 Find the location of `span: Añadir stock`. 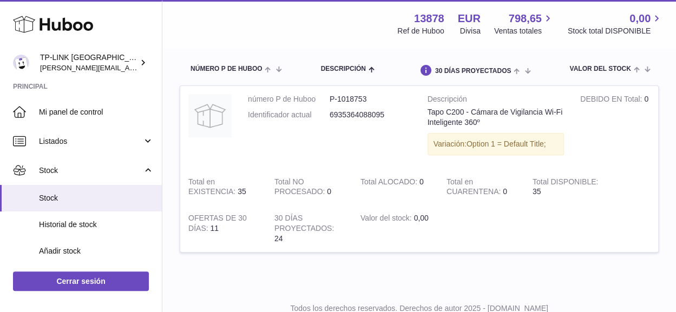

span: Añadir stock is located at coordinates (96, 251).